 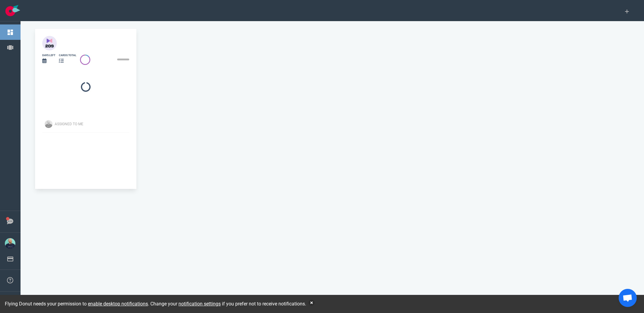 What do you see at coordinates (227, 304) in the screenshot?
I see `span: . Change your if you prefer not to receive notifications.` at bounding box center [227, 304].